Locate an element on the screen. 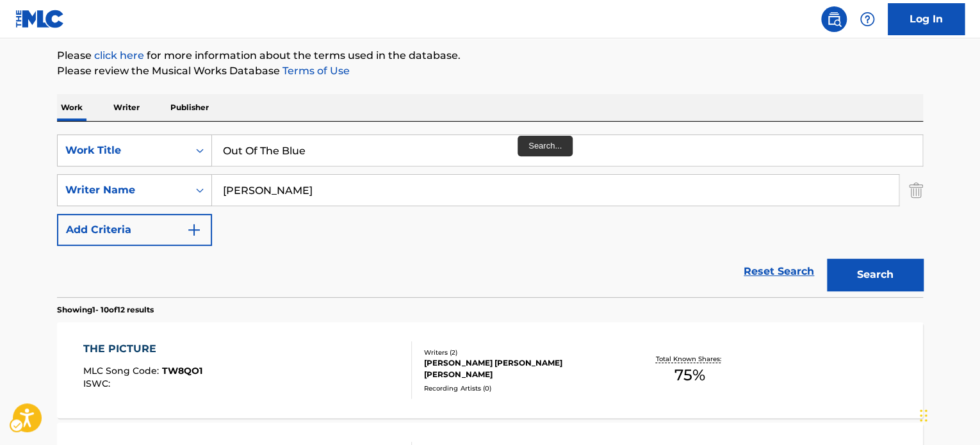 Image resolution: width=980 pixels, height=445 pixels. a: Log In is located at coordinates (926, 20).